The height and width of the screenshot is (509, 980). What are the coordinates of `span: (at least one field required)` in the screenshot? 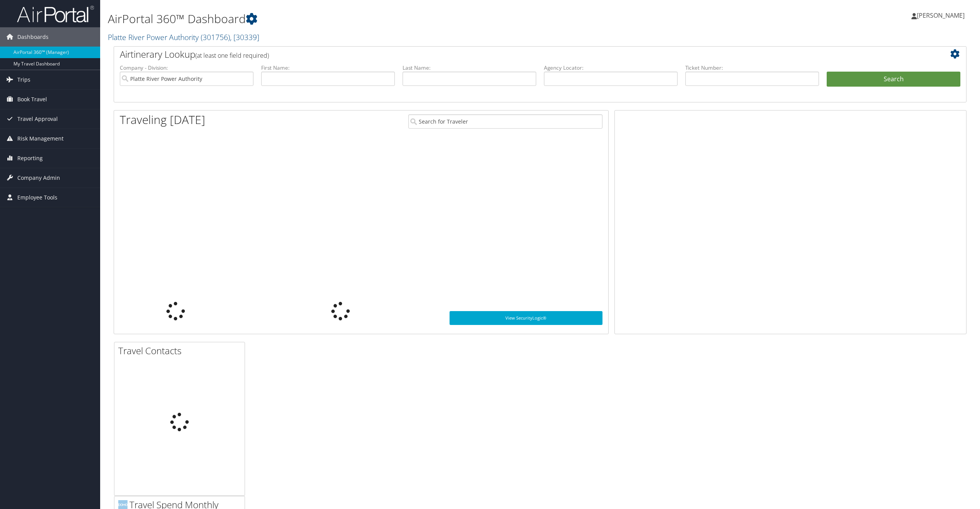 It's located at (232, 56).